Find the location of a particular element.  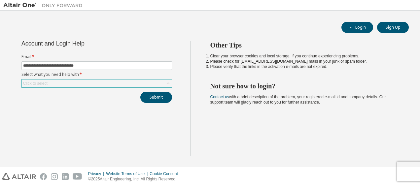

img: youtube.svg is located at coordinates (77, 177).